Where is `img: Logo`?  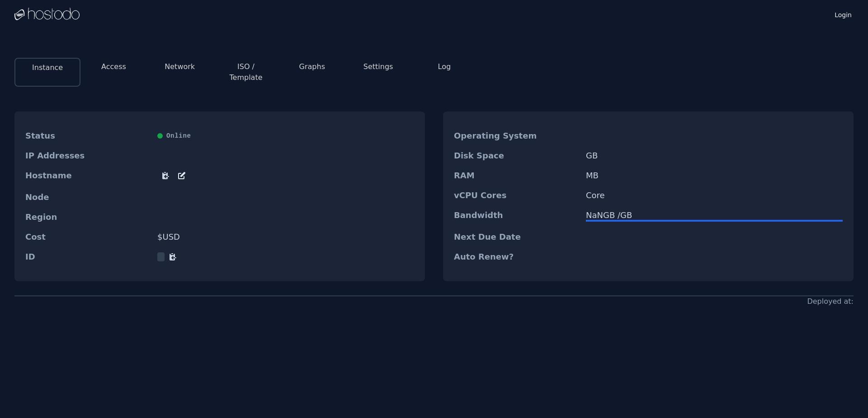
img: Logo is located at coordinates (47, 14).